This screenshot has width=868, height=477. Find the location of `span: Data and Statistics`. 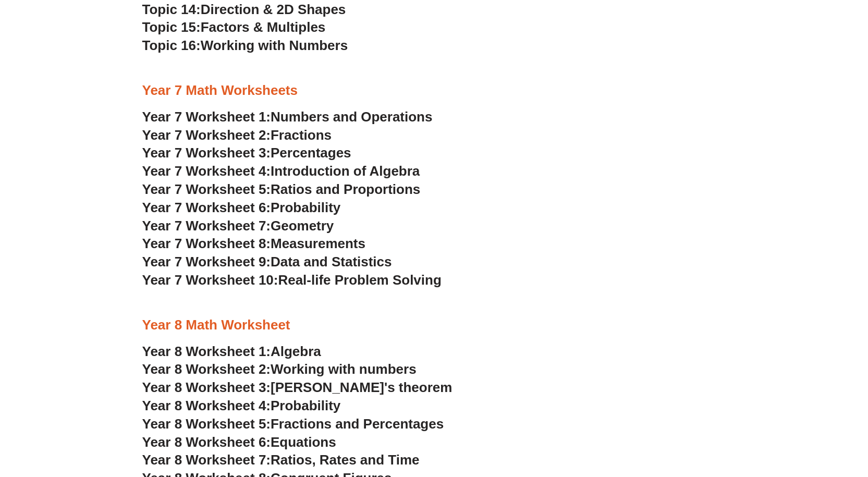

span: Data and Statistics is located at coordinates (331, 262).